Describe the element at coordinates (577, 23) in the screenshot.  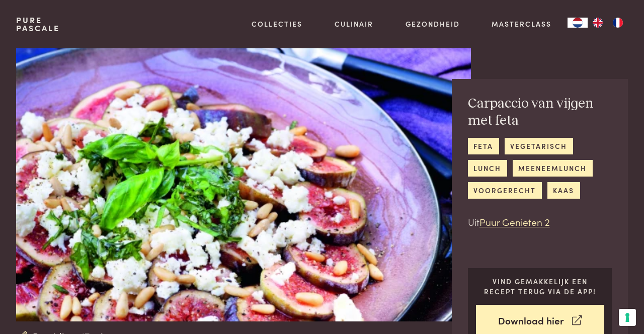
I see `div: Language` at that location.